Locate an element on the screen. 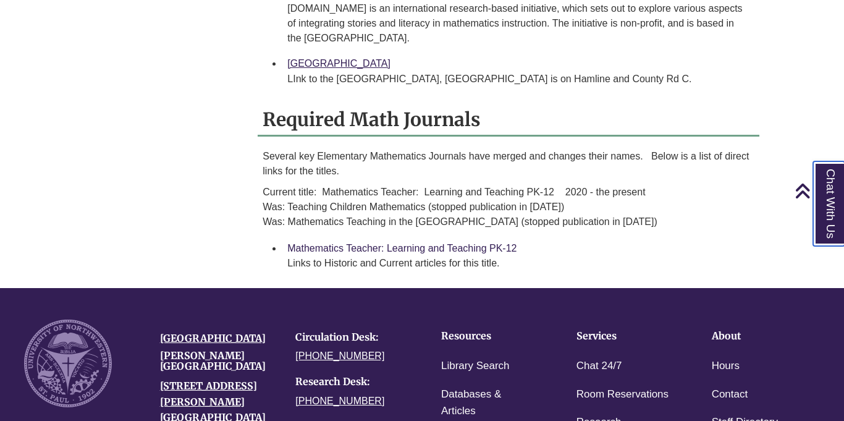 This screenshot has width=844, height=421. h4: Research Desk: is located at coordinates (354, 382).